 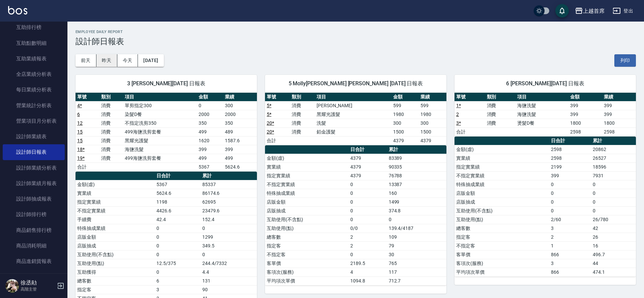 I want to click on td: 83389, so click(x=417, y=158).